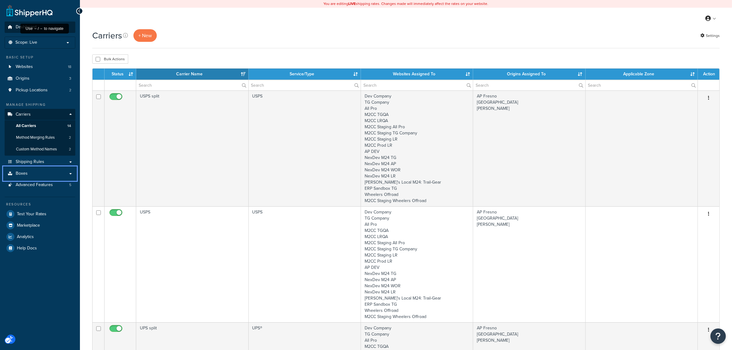 The width and height of the screenshot is (732, 350). Describe the element at coordinates (192, 74) in the screenshot. I see `th: Carrier Name: activate to sort column ascending` at that location.